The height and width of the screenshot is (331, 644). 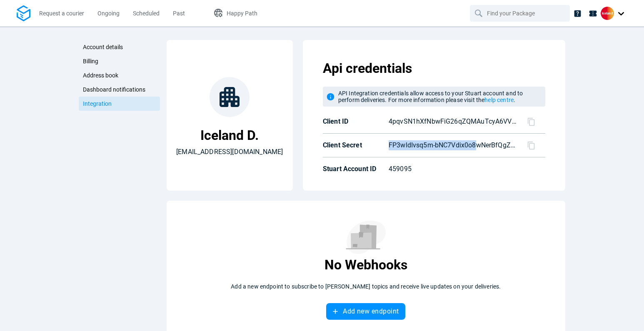 I want to click on a: help centre, so click(x=499, y=100).